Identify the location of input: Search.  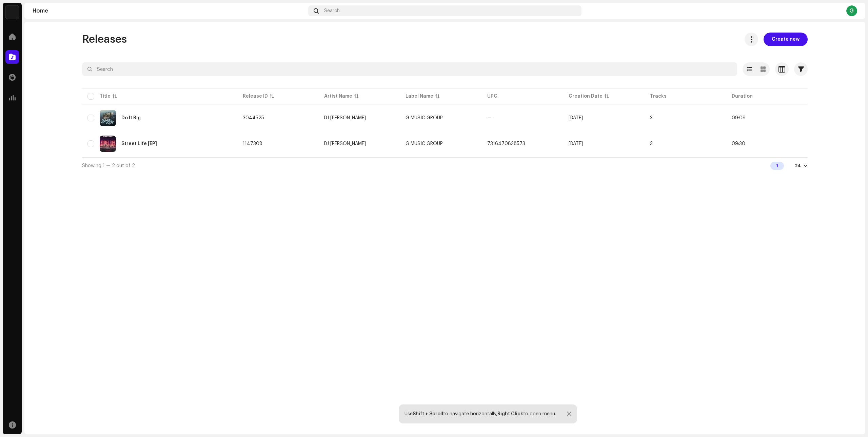
(410, 69).